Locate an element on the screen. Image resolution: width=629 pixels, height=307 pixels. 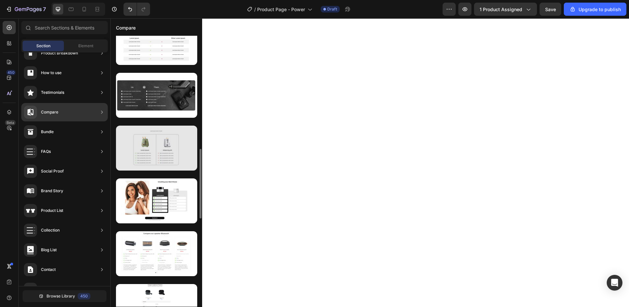
span: Product Page - Power is located at coordinates (281, 9).